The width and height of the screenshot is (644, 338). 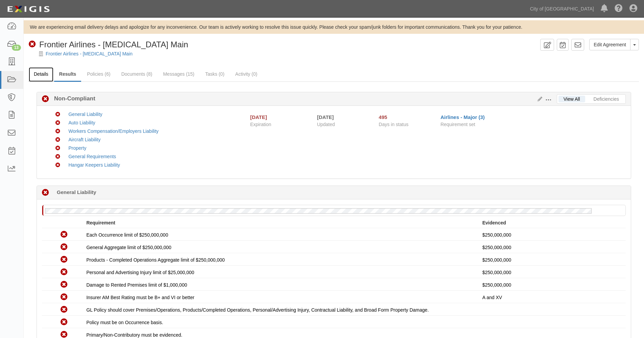 What do you see at coordinates (124, 322) in the screenshot?
I see `span: Policy must be on Occurrence basis.` at bounding box center [124, 322].